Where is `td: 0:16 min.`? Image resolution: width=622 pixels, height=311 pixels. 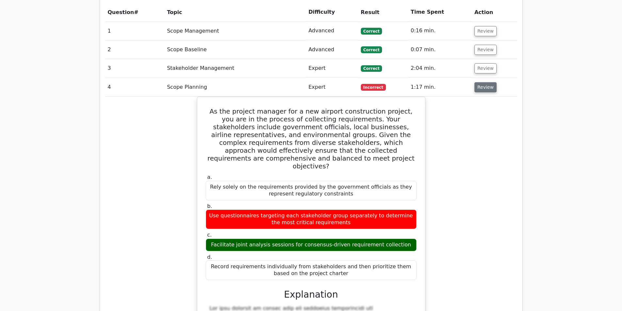
td: 0:16 min. is located at coordinates (440, 31).